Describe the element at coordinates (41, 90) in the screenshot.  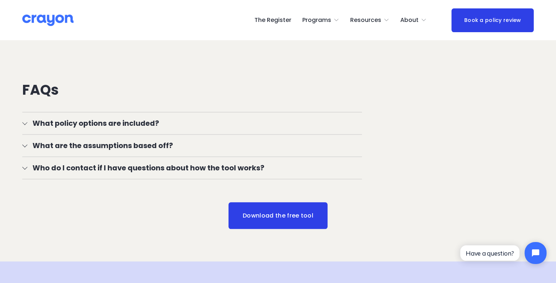
I see `span: FAQs` at that location.